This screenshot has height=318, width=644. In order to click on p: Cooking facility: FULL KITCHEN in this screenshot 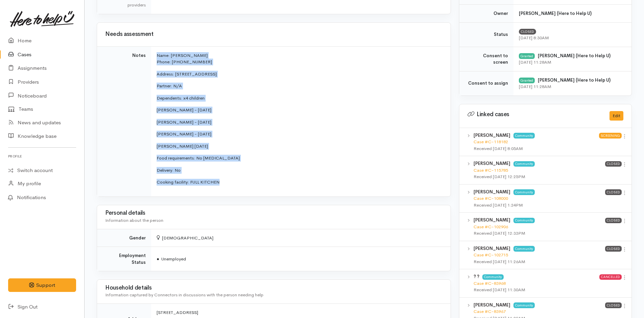, I will do `click(299, 182)`.